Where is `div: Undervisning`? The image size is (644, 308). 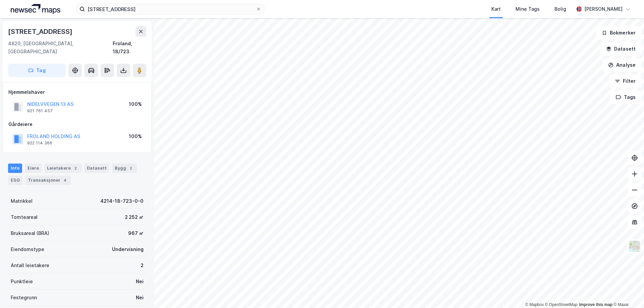 div: Undervisning is located at coordinates (128, 249).